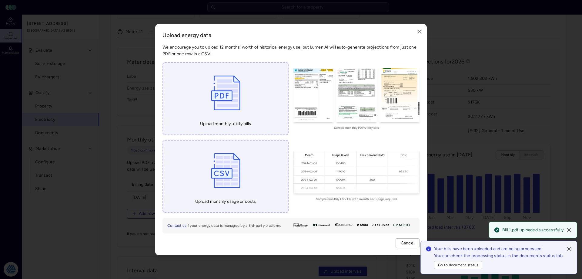 The height and width of the screenshot is (279, 582). What do you see at coordinates (401, 225) in the screenshot?
I see `img: cambio-Be5UlpNO.png` at bounding box center [401, 225].